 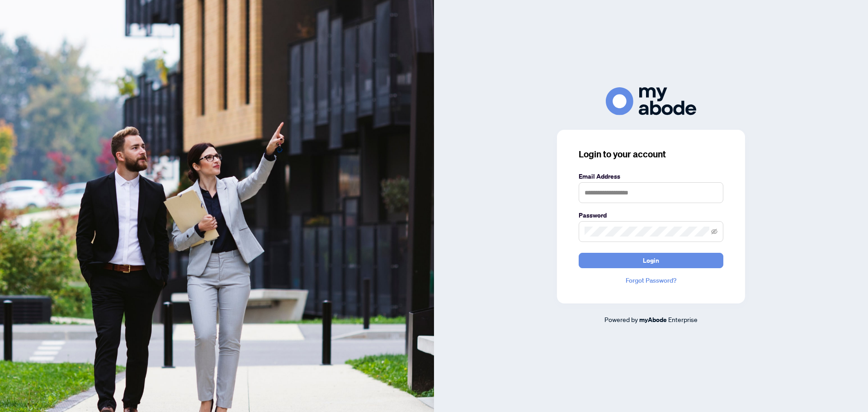 I want to click on a: Forgot Password?, so click(x=651, y=280).